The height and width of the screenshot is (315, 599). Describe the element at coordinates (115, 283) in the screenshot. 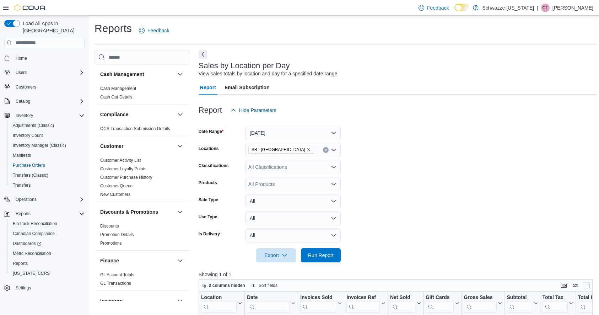

I see `a: GL Transactions` at that location.